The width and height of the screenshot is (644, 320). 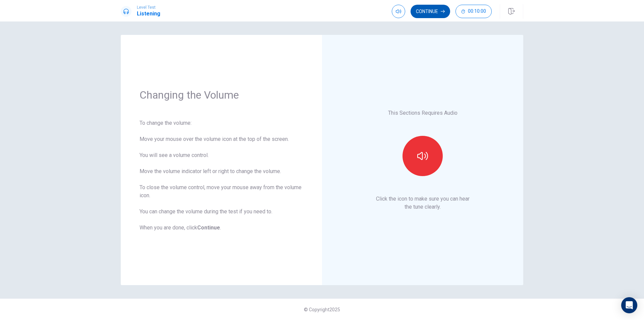 I want to click on button: 00:10:00, so click(x=473, y=11).